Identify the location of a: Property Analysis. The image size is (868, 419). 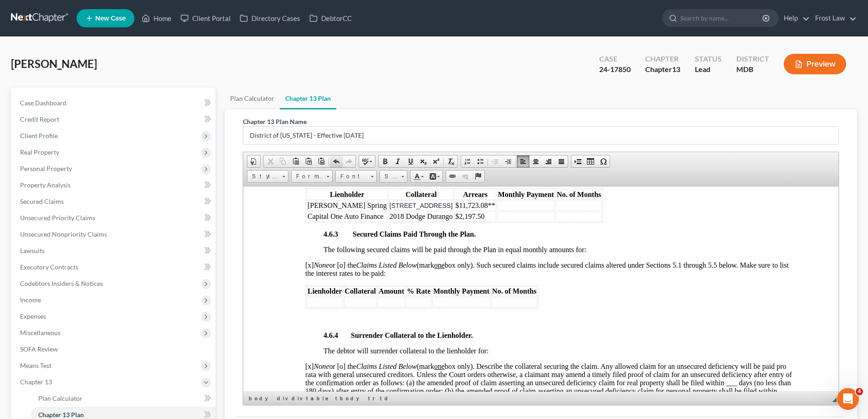
(114, 185).